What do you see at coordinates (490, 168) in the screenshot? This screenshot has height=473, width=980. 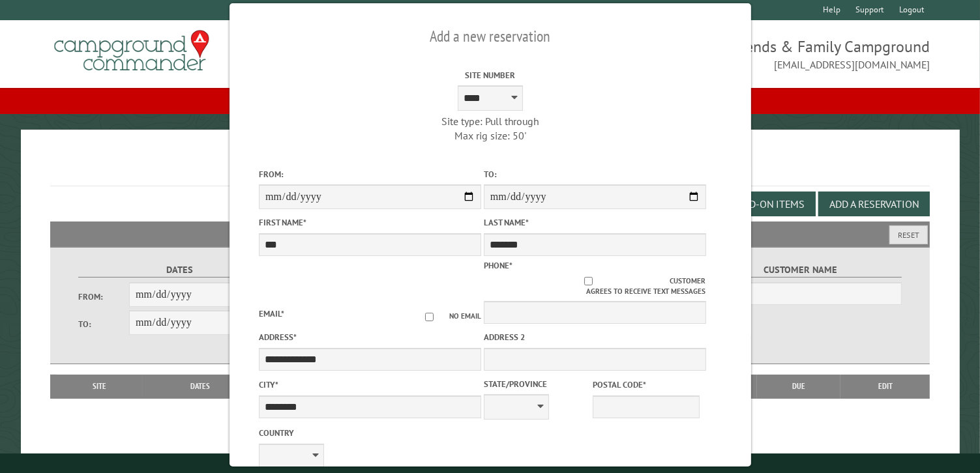 I see `h1: Reservations` at bounding box center [490, 168].